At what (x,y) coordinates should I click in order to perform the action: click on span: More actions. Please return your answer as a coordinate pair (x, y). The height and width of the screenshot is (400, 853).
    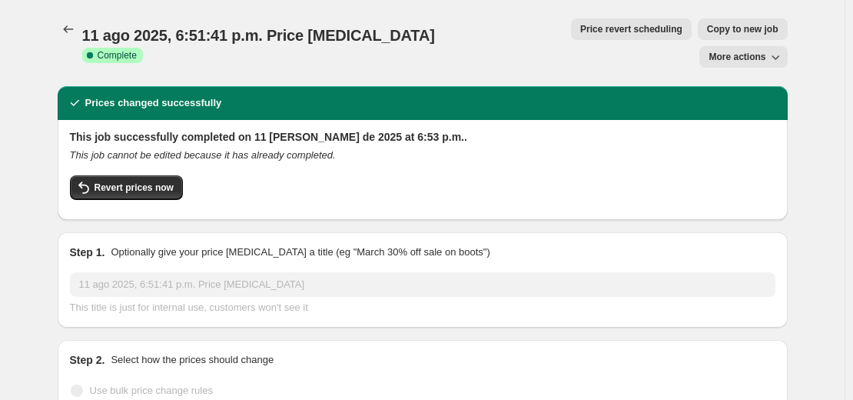
    Looking at the image, I should click on (737, 57).